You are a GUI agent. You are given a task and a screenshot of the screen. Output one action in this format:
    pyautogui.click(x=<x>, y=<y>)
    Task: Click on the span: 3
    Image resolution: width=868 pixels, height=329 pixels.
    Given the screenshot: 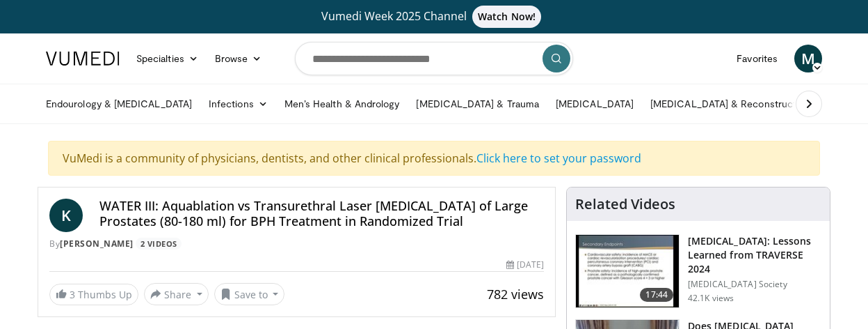 What is the action you would take?
    pyautogui.click(x=72, y=294)
    